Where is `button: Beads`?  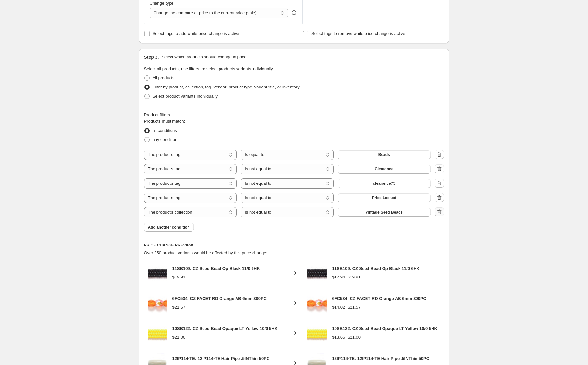 button: Beads is located at coordinates (384, 155).